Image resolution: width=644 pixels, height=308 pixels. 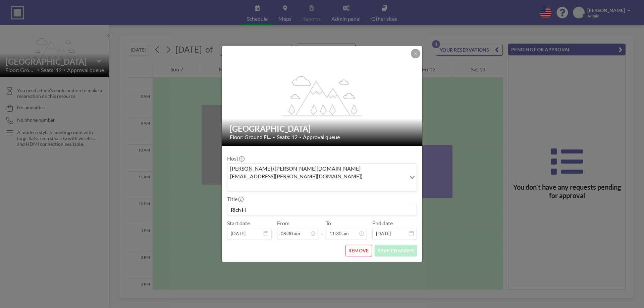 I want to click on label: End date, so click(x=382, y=224).